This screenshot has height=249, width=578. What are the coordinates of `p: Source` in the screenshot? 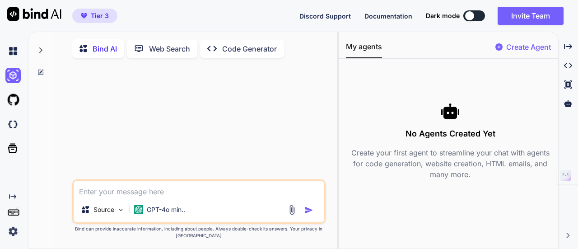 It's located at (104, 209).